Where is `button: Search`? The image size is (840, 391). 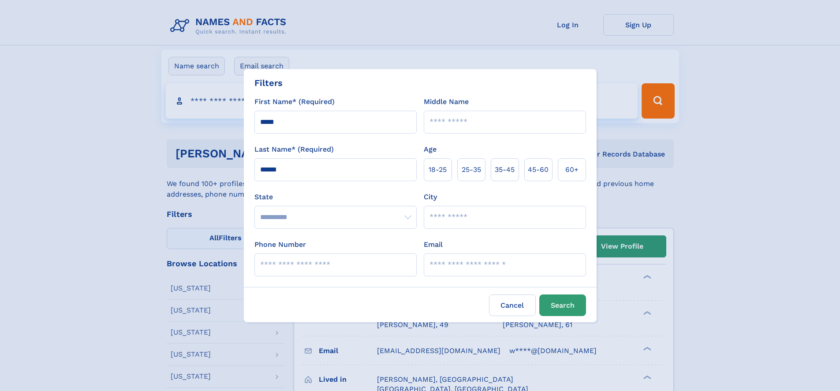 button: Search is located at coordinates (562, 305).